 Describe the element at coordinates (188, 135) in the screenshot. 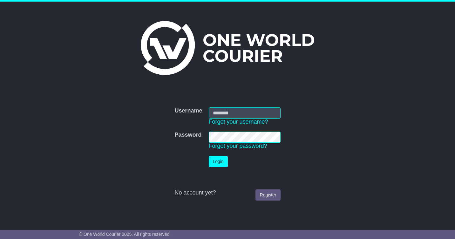

I see `label: Password` at that location.